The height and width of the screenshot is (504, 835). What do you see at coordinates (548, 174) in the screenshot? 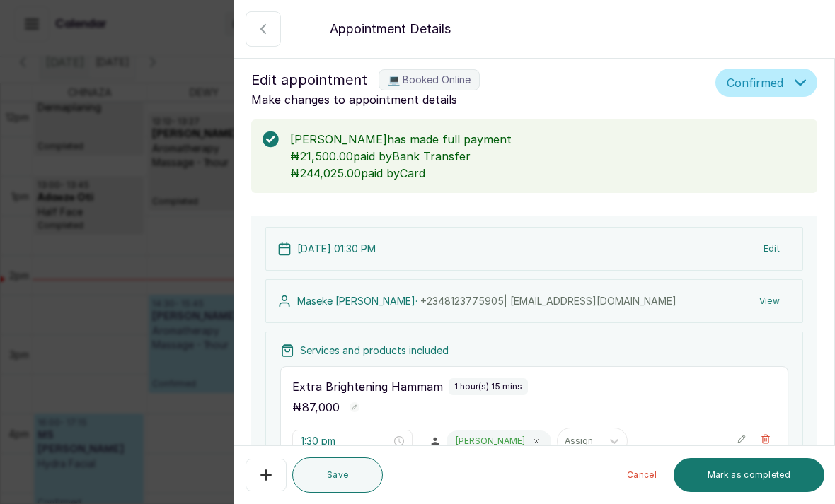
I see `p: ₦244,025.00 paid by Card` at bounding box center [548, 174].